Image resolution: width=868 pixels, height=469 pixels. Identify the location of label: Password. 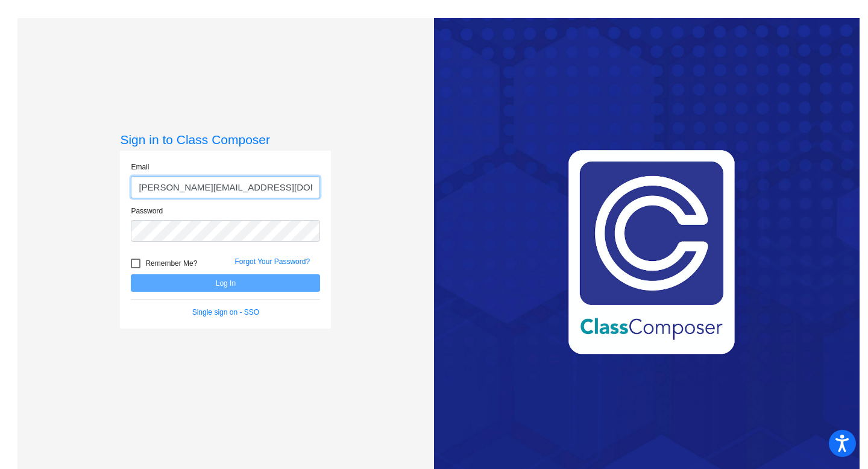
(146, 211).